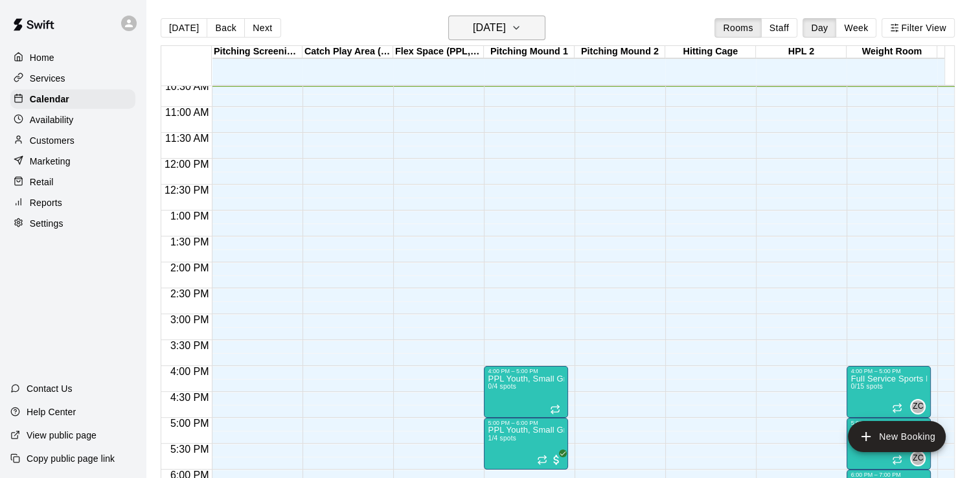  I want to click on span: 5:30 PM, so click(190, 448).